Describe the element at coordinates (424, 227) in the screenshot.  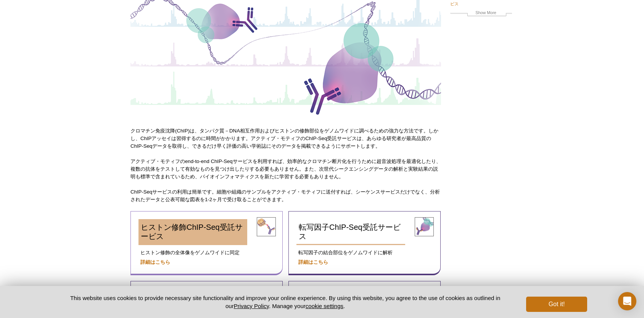
I see `img: transcription factor ChIP-Seq` at that location.